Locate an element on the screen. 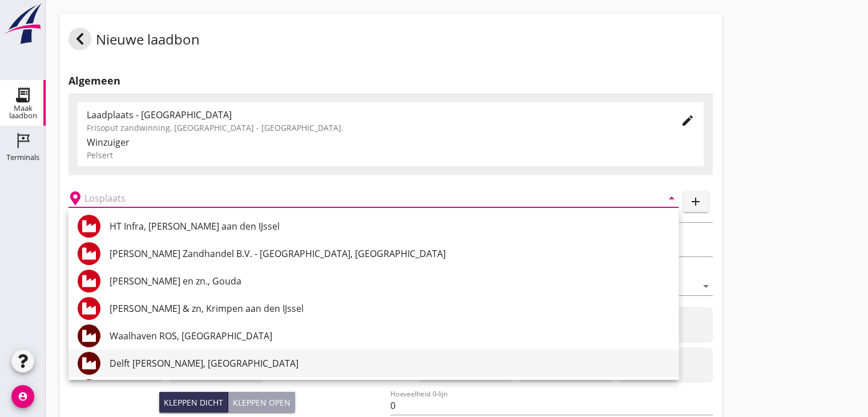 Image resolution: width=868 pixels, height=417 pixels. h2: Algemeen is located at coordinates (390, 80).